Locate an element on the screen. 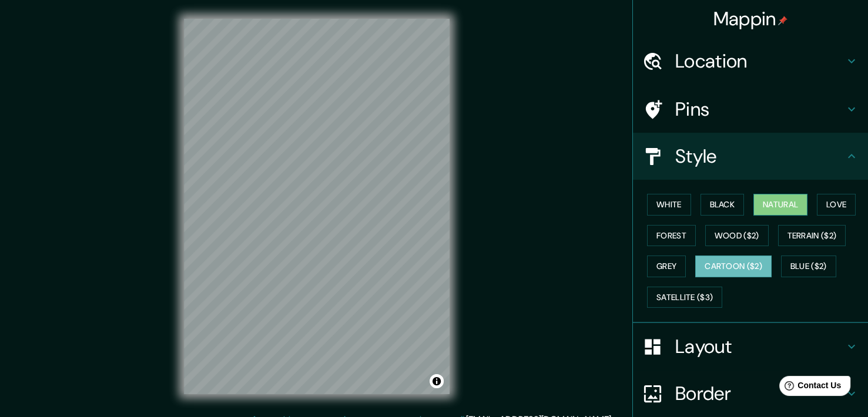 This screenshot has width=868, height=417. button: Forest is located at coordinates (671, 236).